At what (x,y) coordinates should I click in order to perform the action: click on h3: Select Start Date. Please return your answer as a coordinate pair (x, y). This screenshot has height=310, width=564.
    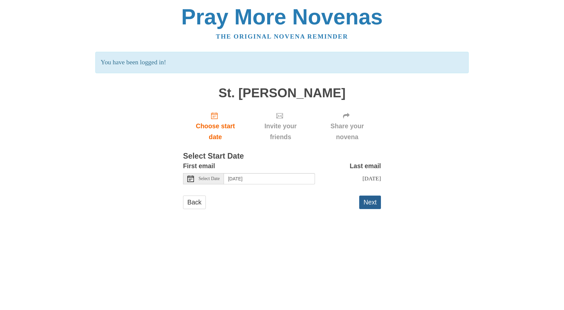
    Looking at the image, I should click on (282, 156).